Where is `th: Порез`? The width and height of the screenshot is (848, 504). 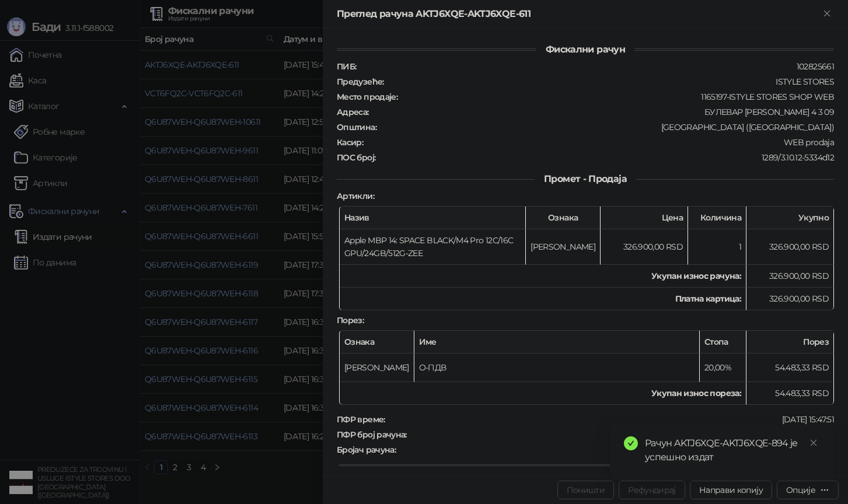
th: Порез is located at coordinates (791, 342).